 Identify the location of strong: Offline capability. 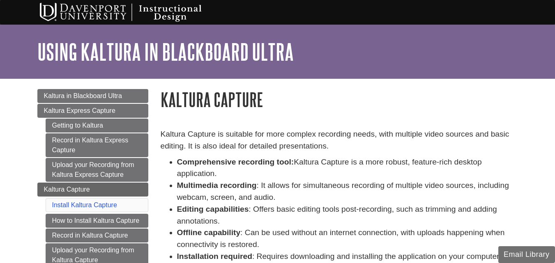
(209, 232).